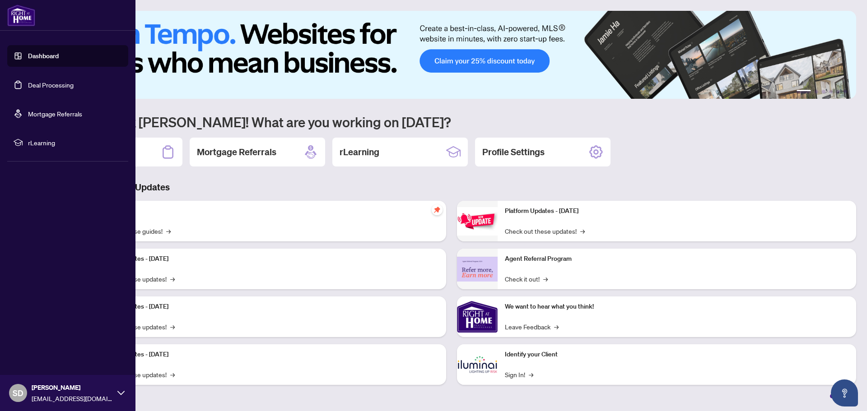 The height and width of the screenshot is (411, 867). I want to click on img: Slide 0, so click(452, 55).